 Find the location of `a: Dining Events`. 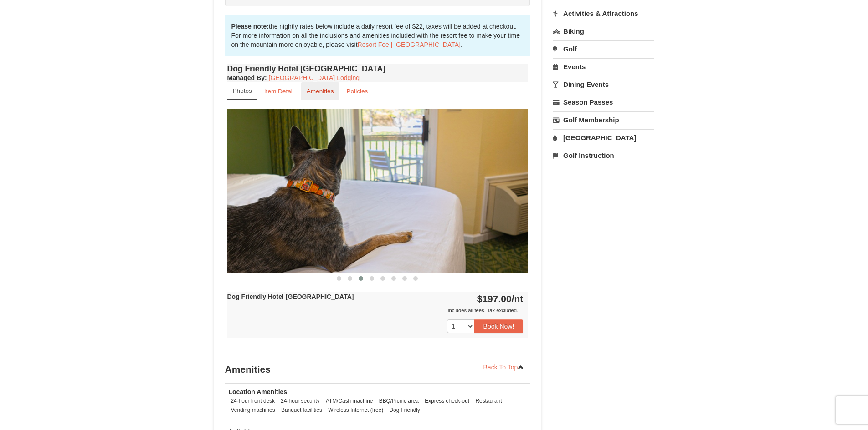

a: Dining Events is located at coordinates (603, 84).